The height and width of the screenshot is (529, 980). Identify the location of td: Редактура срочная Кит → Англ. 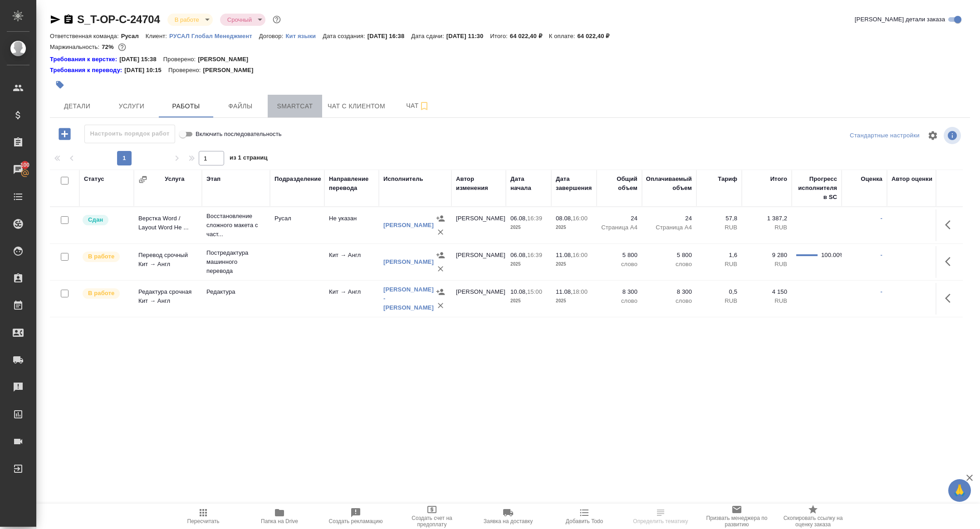
(168, 299).